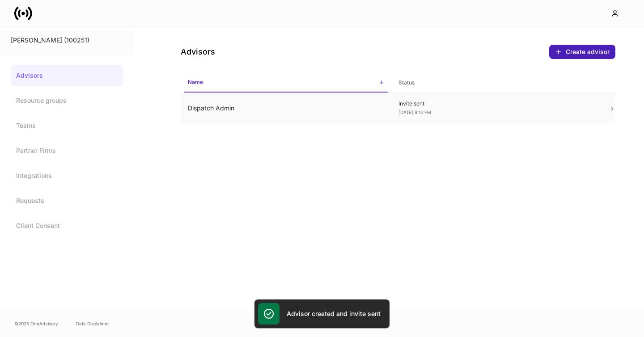 Image resolution: width=644 pixels, height=337 pixels. What do you see at coordinates (286, 82) in the screenshot?
I see `span: Name` at bounding box center [286, 82].